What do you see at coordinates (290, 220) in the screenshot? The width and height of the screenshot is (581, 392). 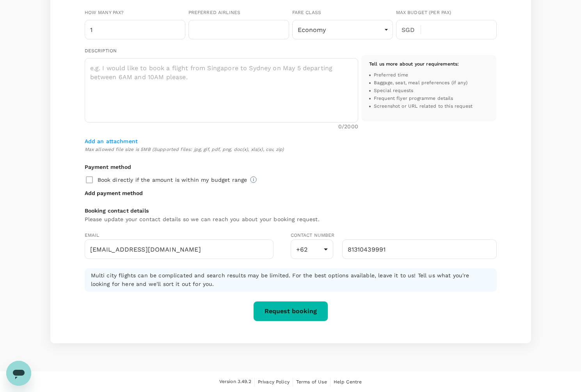 I see `h6: Please update your contact details so we can reach you about your booking request.` at bounding box center [290, 220].